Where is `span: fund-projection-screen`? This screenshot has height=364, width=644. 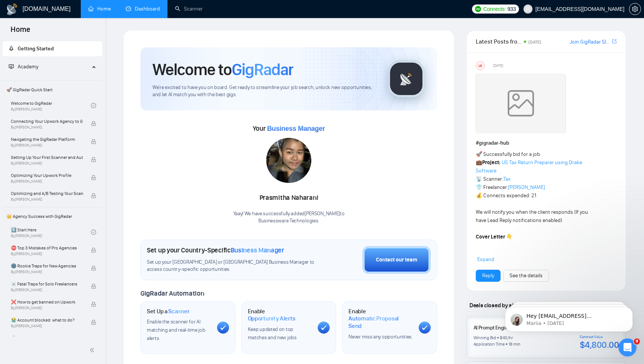 span: fund-projection-screen is located at coordinates (12, 66).